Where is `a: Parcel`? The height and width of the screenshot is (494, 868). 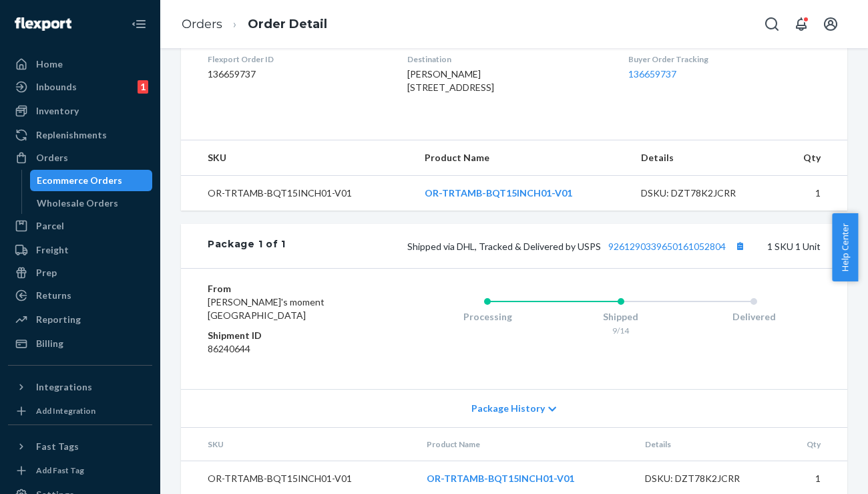 a: Parcel is located at coordinates (80, 226).